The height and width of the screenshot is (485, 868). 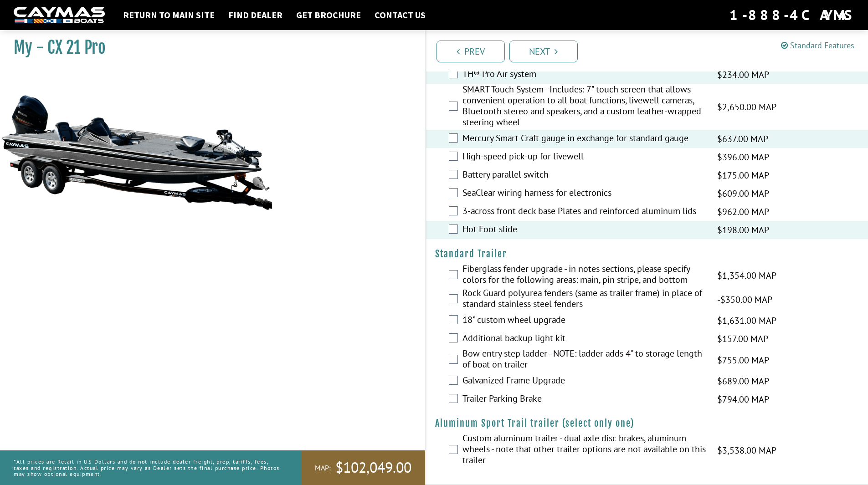 What do you see at coordinates (147, 468) in the screenshot?
I see `p: *All prices are Retail in US Dollars and do not include dealer freight, prep, tariffs, fees, taxe...` at bounding box center [147, 468].